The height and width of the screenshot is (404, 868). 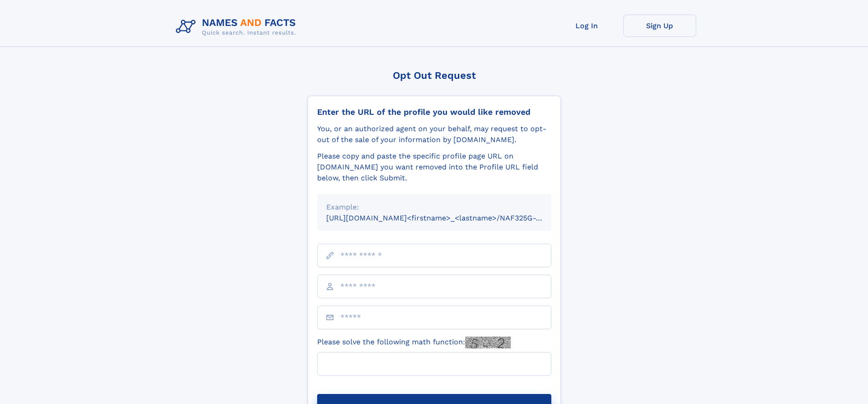 What do you see at coordinates (587, 25) in the screenshot?
I see `a: Log In` at bounding box center [587, 25].